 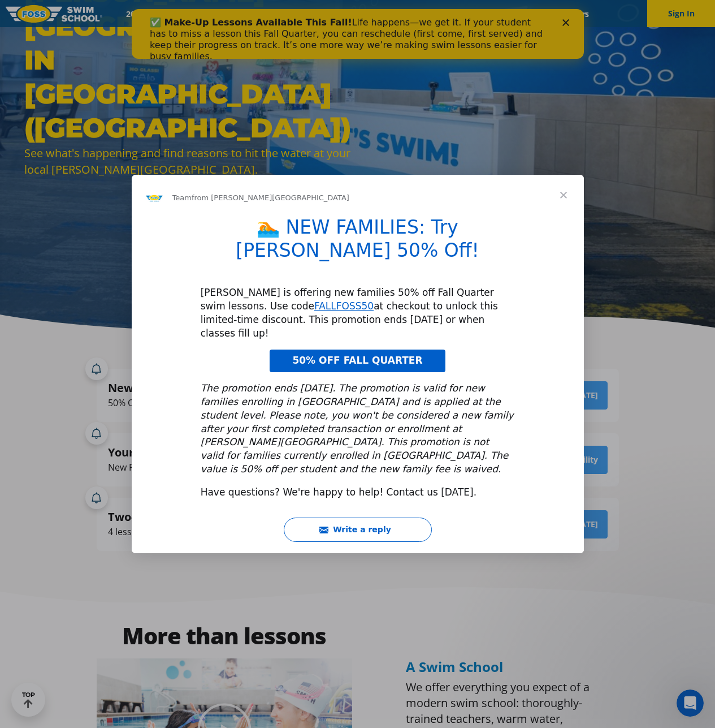 What do you see at coordinates (120, 13) in the screenshot?
I see `b: ✅ Make-Up Lessons Available This Fall!` at bounding box center [120, 13].